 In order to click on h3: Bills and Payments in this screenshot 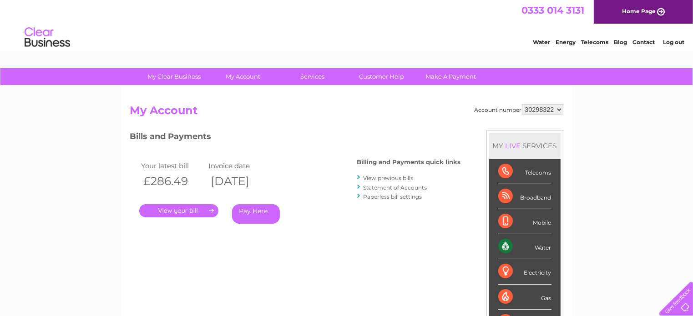, I will do `click(295, 138)`.